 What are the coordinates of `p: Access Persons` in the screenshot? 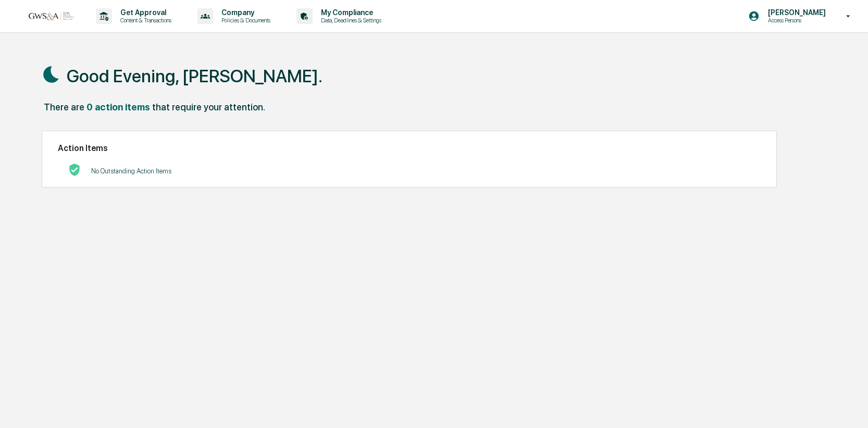 It's located at (795, 21).